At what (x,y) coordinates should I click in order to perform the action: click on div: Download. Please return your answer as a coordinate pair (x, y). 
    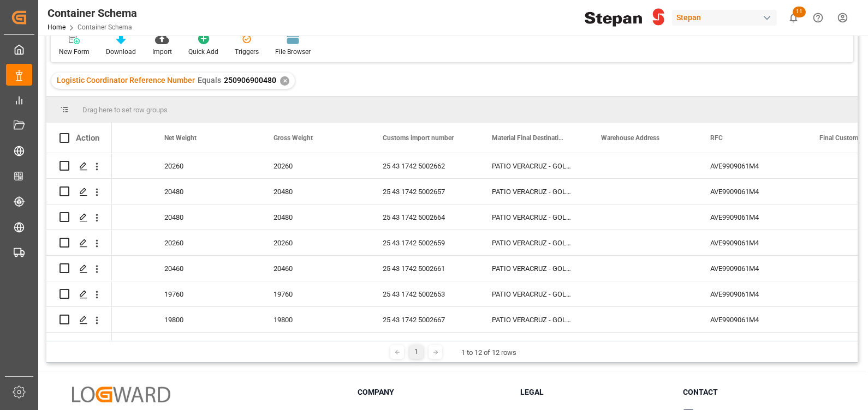
    Looking at the image, I should click on (121, 52).